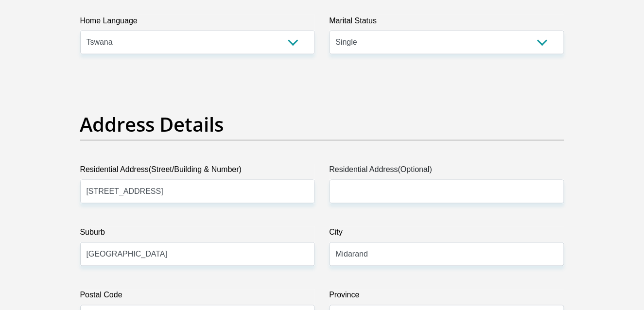 The image size is (644, 310). What do you see at coordinates (447, 172) in the screenshot?
I see `label: Residential Address(Optional)` at bounding box center [447, 172].